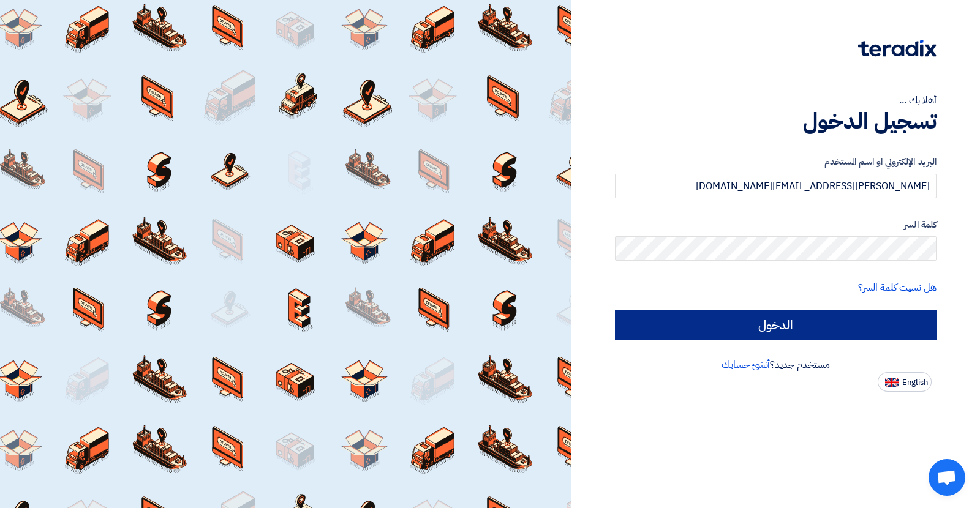 This screenshot has width=980, height=508. I want to click on div: Open chat, so click(947, 478).